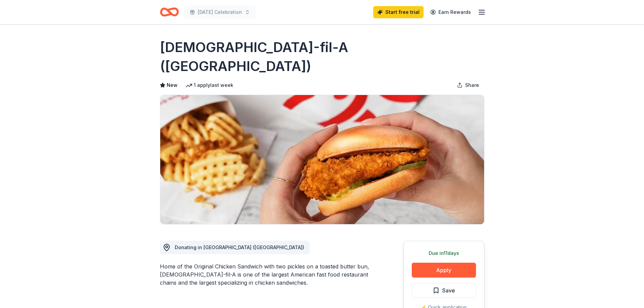 This screenshot has height=308, width=644. What do you see at coordinates (322, 160) in the screenshot?
I see `img: Image for Chick-fil-A (Los Angeles)` at bounding box center [322, 160].